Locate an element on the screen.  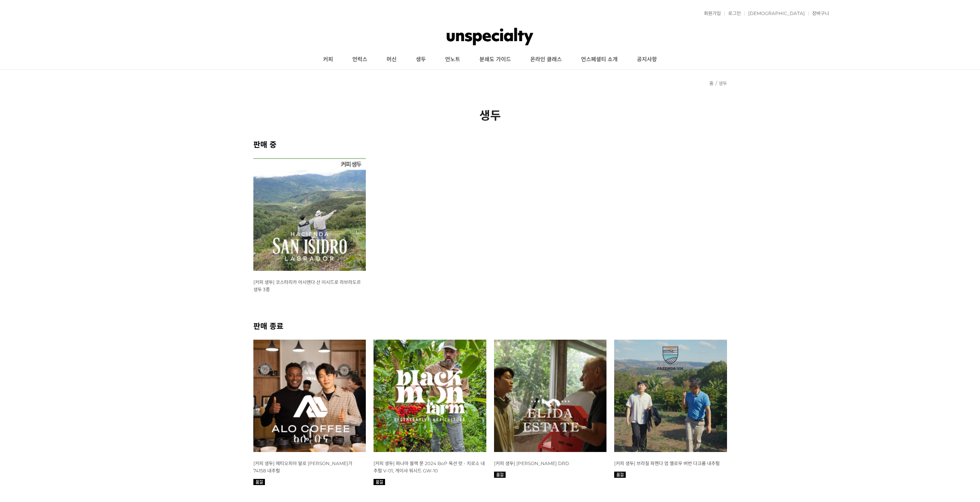
a: 분쇄도 가이드 is located at coordinates (495, 59).